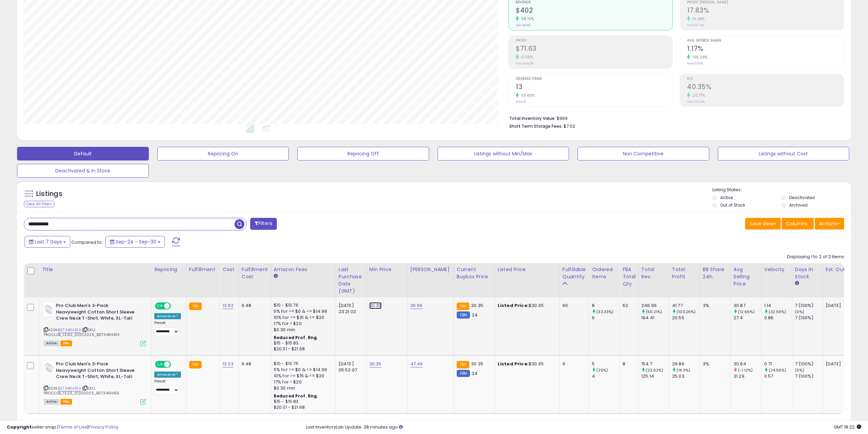 This screenshot has width=868, height=434. Describe the element at coordinates (83, 154) in the screenshot. I see `button: Default` at that location.